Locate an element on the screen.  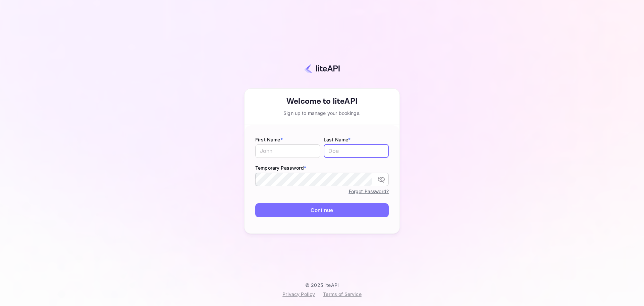
div: Privacy Policy is located at coordinates (299, 294).